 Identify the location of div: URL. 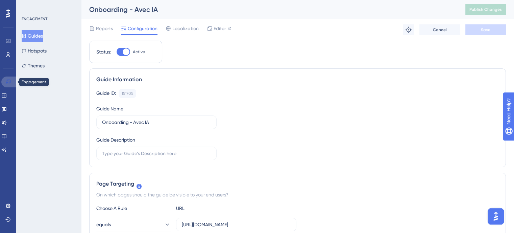
(213, 208).